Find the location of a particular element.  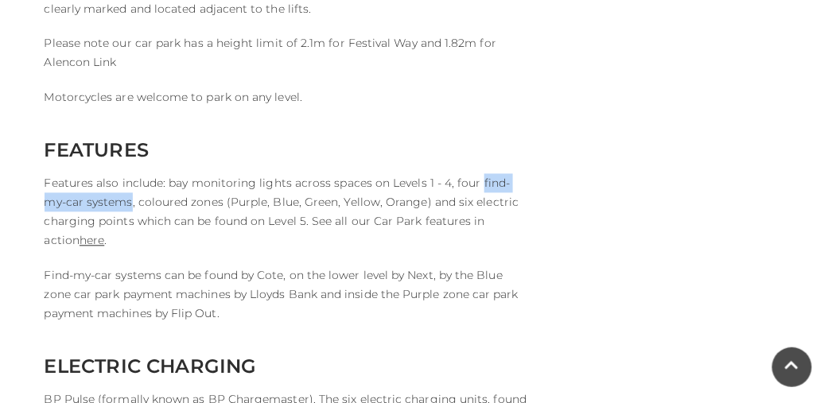

p: Features also include: bay monitoring lights across spaces on Levels 1 - 4, four find-my-car syst... is located at coordinates (287, 212).